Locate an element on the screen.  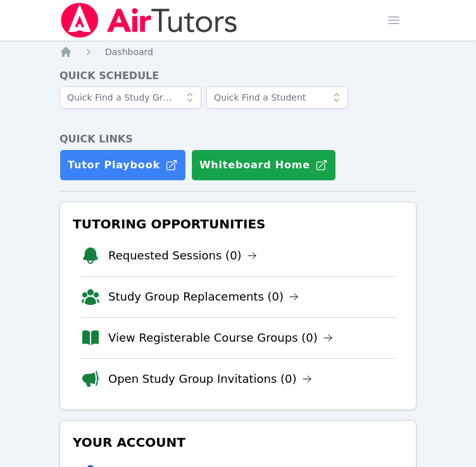
a: Study Group Replacements (0) is located at coordinates (203, 296).